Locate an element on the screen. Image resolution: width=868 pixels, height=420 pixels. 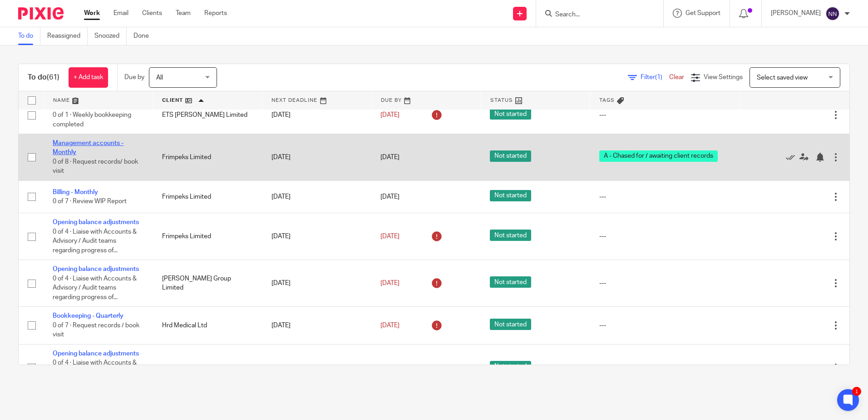
a: Management accounts - Monthly is located at coordinates (88, 148).